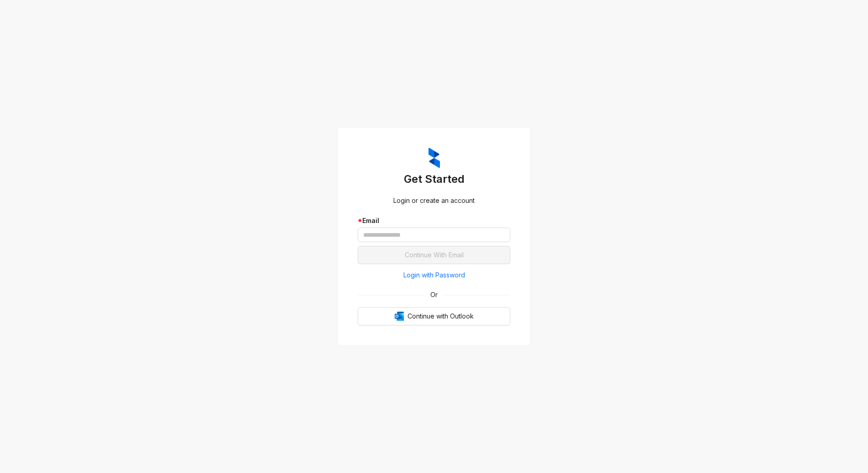 Image resolution: width=868 pixels, height=473 pixels. Describe the element at coordinates (399, 316) in the screenshot. I see `img: Outlook` at that location.